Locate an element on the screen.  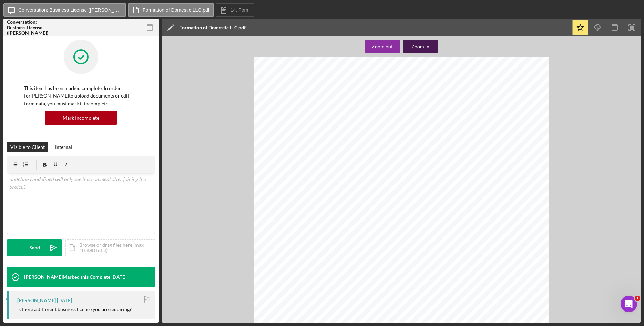
label: Formation of Domestic LLC.pdf is located at coordinates (176, 10).